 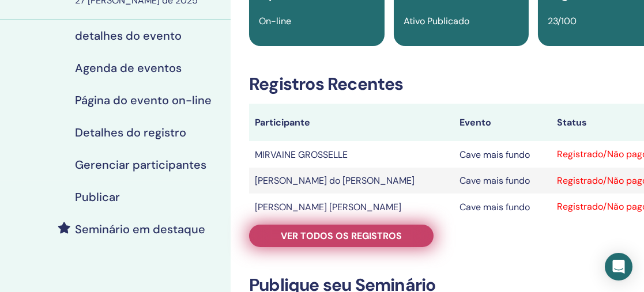 I want to click on font: Evento, so click(x=475, y=122).